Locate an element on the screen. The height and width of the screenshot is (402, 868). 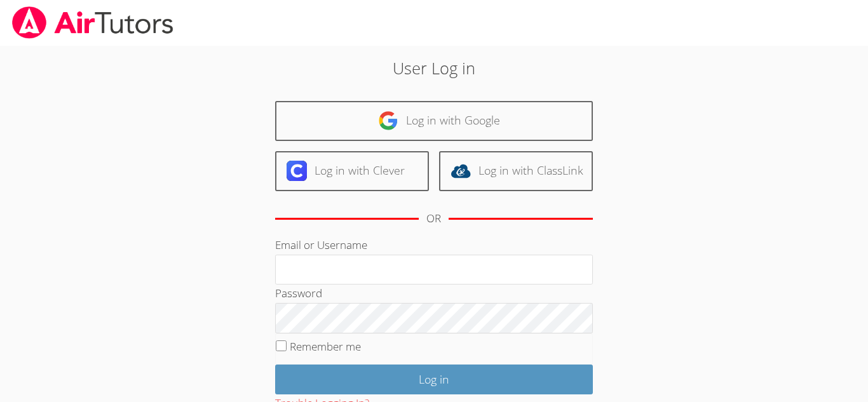
label: Password is located at coordinates (298, 293).